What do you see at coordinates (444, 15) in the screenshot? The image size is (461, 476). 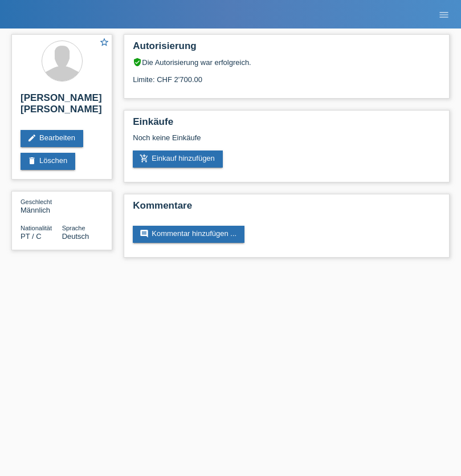 I see `i: menu` at bounding box center [444, 15].